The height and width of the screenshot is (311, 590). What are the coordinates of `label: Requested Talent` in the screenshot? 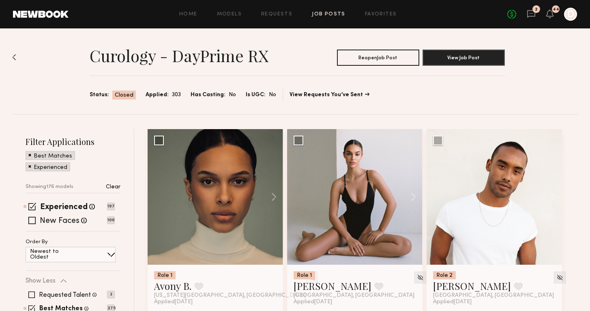 It's located at (65, 295).